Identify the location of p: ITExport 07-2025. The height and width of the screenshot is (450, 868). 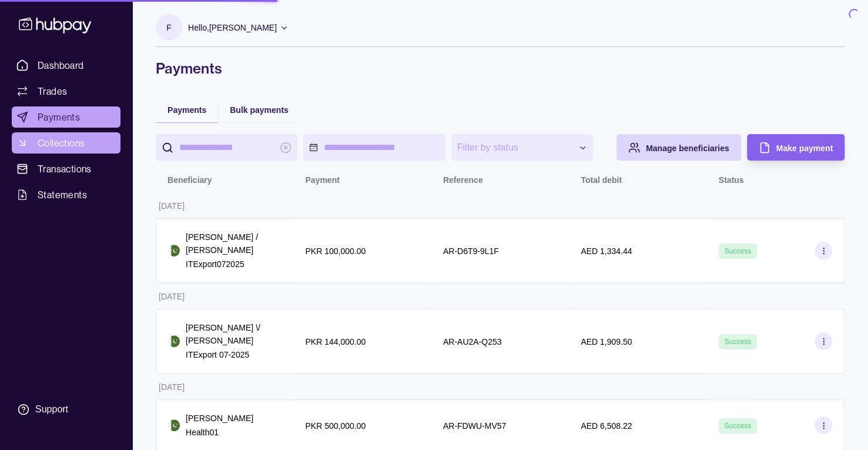
(233, 355).